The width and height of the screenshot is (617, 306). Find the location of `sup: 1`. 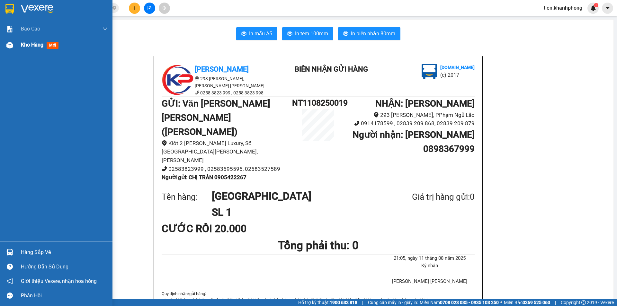

sup: 1 is located at coordinates (596, 5).